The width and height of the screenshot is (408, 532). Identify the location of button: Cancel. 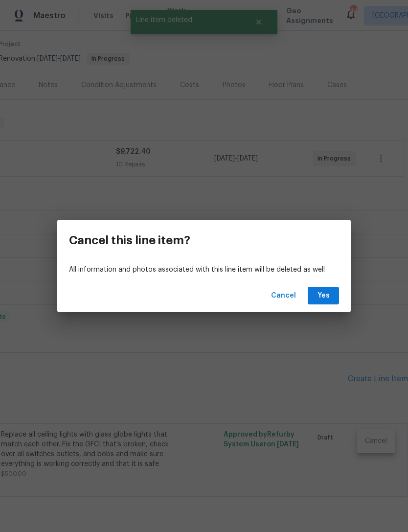
(284, 295).